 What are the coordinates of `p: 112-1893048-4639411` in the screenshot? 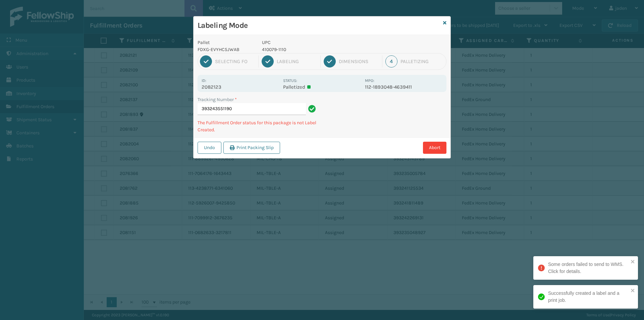 It's located at (403, 87).